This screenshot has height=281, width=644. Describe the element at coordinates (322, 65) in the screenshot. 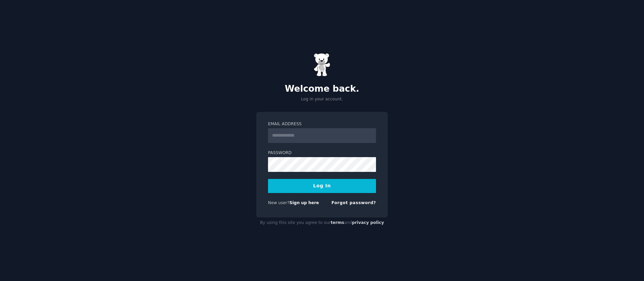

I see `img: Gummy Bear` at that location.